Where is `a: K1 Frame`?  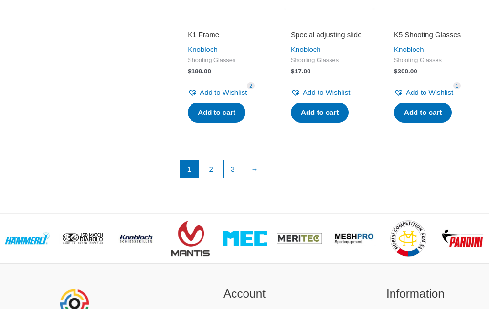
a: K1 Frame is located at coordinates (226, 36).